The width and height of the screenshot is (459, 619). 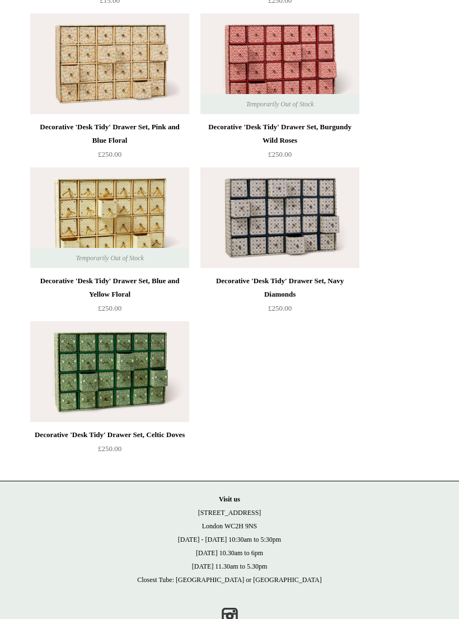 What do you see at coordinates (110, 297) in the screenshot?
I see `a: Decorative 'Desk Tidy' Drawer Set, Blue and Yellow Floral £250.00` at bounding box center [110, 297].